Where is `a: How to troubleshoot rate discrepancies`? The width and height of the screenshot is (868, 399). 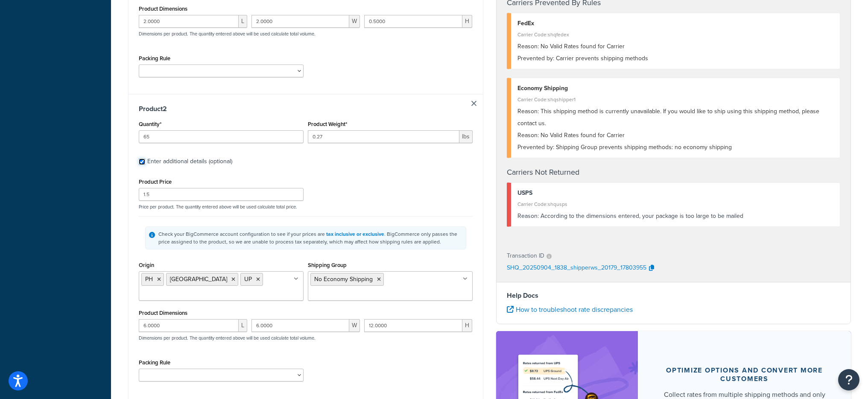
a: How to troubleshoot rate discrepancies is located at coordinates (570, 309).